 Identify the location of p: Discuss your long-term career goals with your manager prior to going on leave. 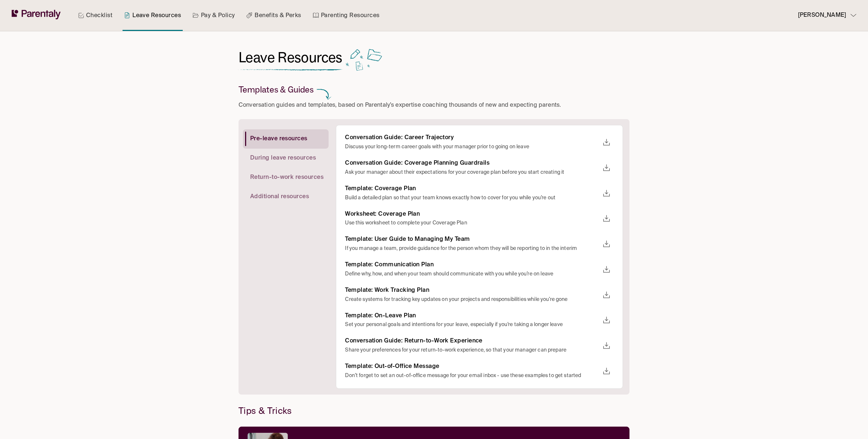
(471, 147).